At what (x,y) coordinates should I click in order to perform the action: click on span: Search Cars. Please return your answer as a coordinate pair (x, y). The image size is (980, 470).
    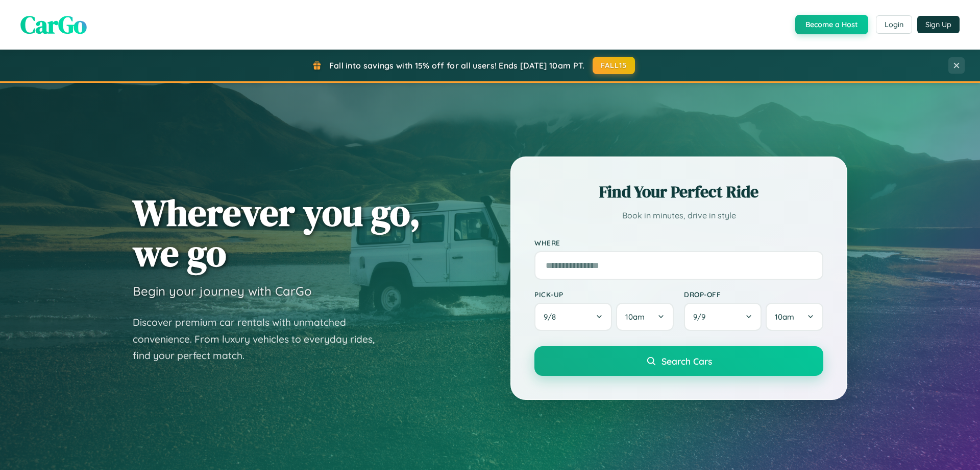
    Looking at the image, I should click on (687, 361).